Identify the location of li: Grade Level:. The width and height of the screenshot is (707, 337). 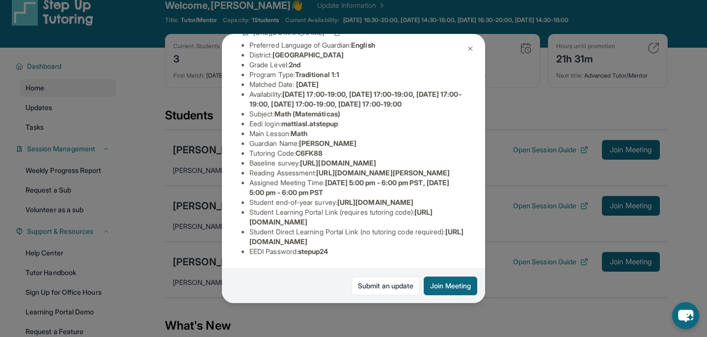
(357, 65).